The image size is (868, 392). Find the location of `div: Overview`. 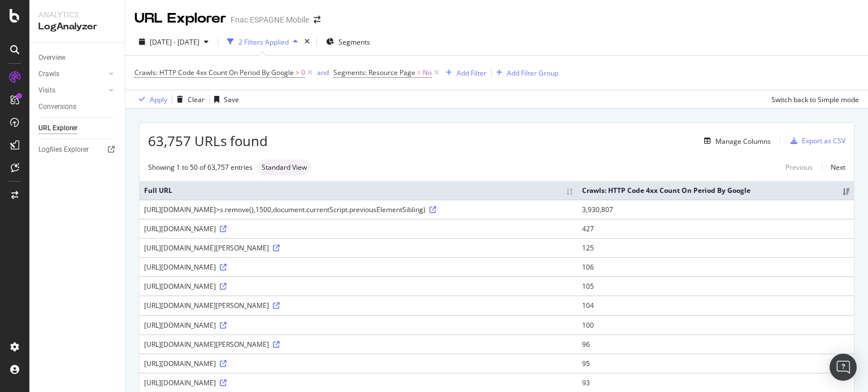

div: Overview is located at coordinates (52, 58).